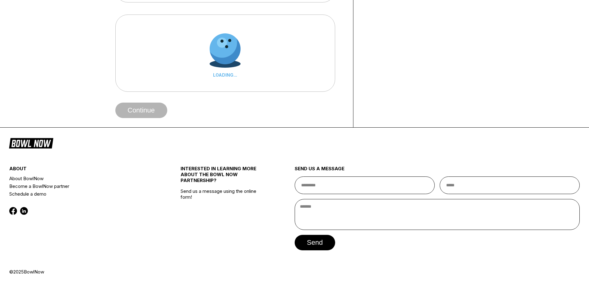 The image size is (589, 284). What do you see at coordinates (223, 177) in the screenshot?
I see `div: INTERESTED IN LEARNING MORE ABOUT THE BOWL NOW PARTNERSHIP?` at bounding box center [223, 177].